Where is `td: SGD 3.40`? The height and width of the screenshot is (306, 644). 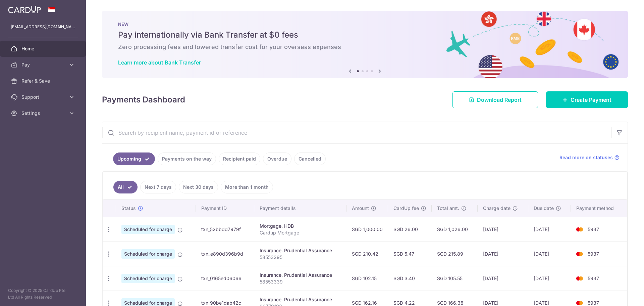
td: SGD 3.40 is located at coordinates (410, 278).